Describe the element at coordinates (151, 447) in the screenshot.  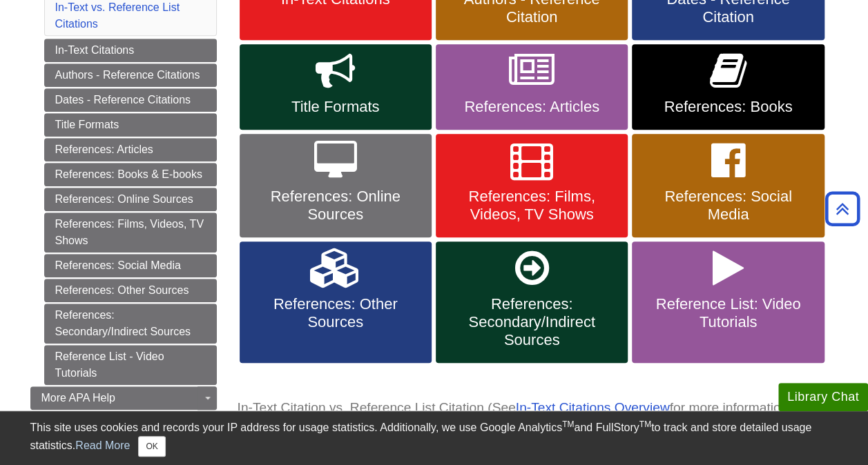
I see `button: Close` at that location.